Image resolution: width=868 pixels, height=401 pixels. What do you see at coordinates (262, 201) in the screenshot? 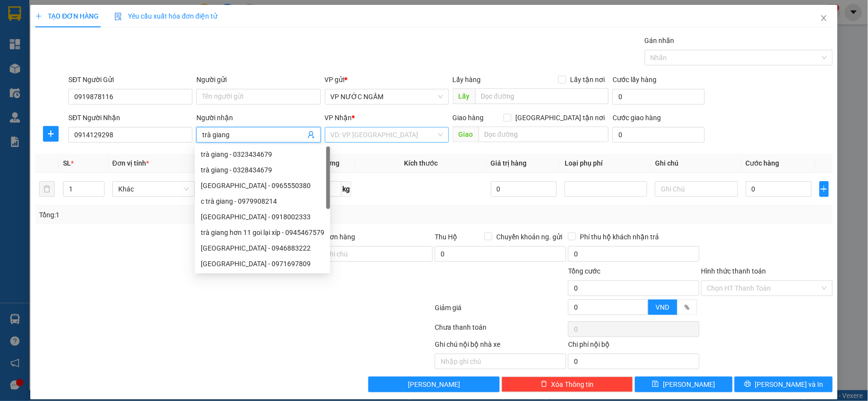
I see `div: c trà giang - 0979908214` at bounding box center [262, 201].